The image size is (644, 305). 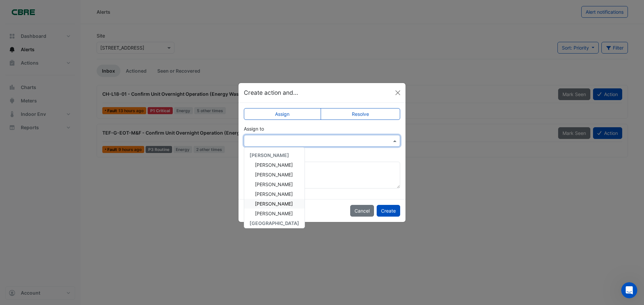 What do you see at coordinates (254, 128) in the screenshot?
I see `label: Assign to` at bounding box center [254, 128].